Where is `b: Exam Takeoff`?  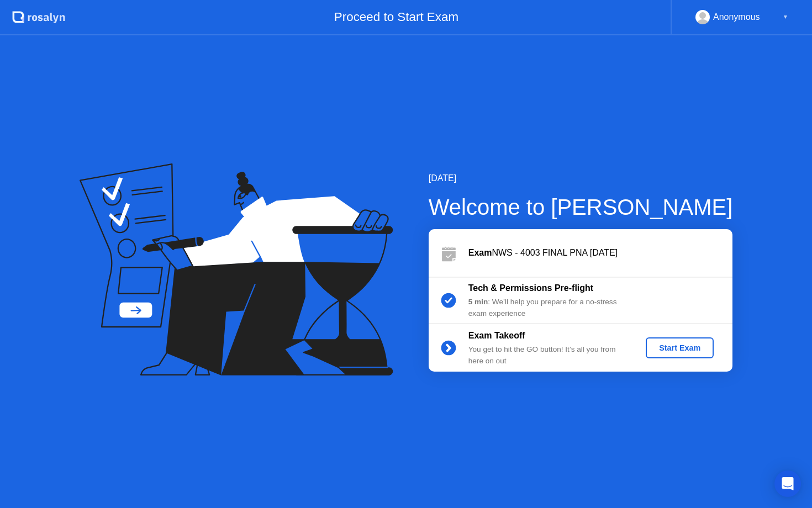
b: Exam Takeoff is located at coordinates (496, 335).